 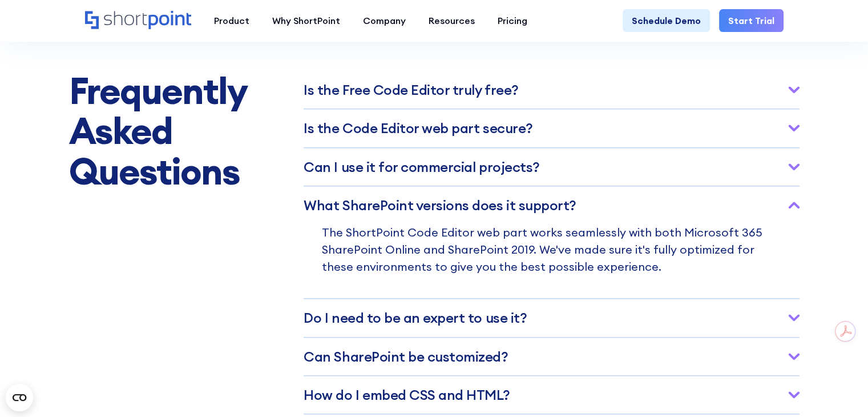 I want to click on a: Resources, so click(x=452, y=20).